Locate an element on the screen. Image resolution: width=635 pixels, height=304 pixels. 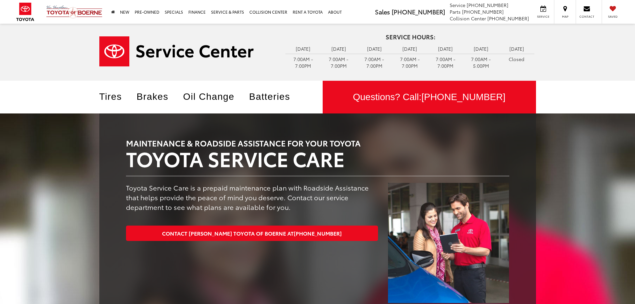
a: Service Center | Vic Vaughan Toyota of Boerne in Boerne TX is located at coordinates (187, 51).